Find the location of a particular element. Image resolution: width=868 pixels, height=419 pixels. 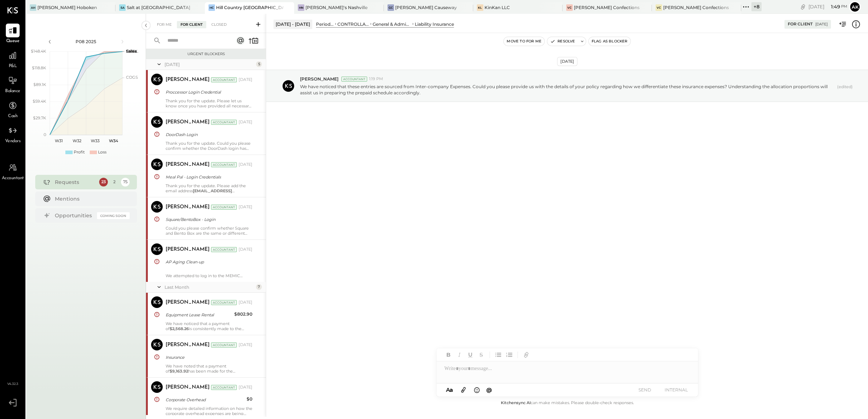

span: Accountant is located at coordinates (13, 179).